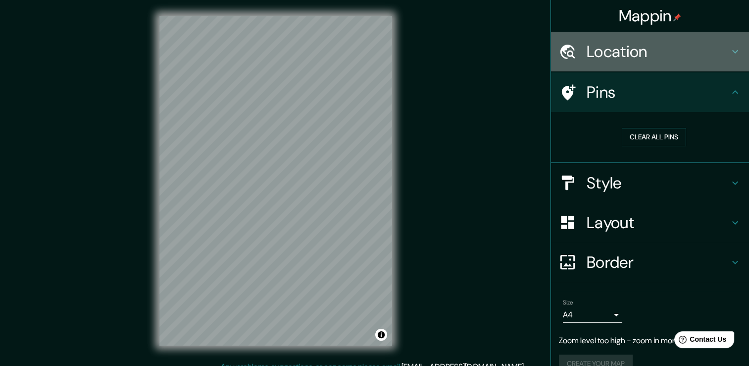 The height and width of the screenshot is (366, 749). I want to click on p: Zoom level too high - zoom in more, so click(650, 340).